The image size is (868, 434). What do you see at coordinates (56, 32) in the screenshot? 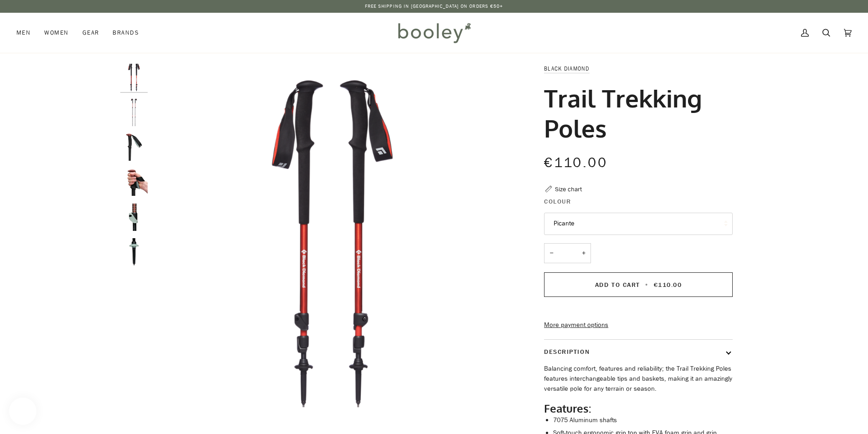
I see `div: Women` at bounding box center [56, 32].